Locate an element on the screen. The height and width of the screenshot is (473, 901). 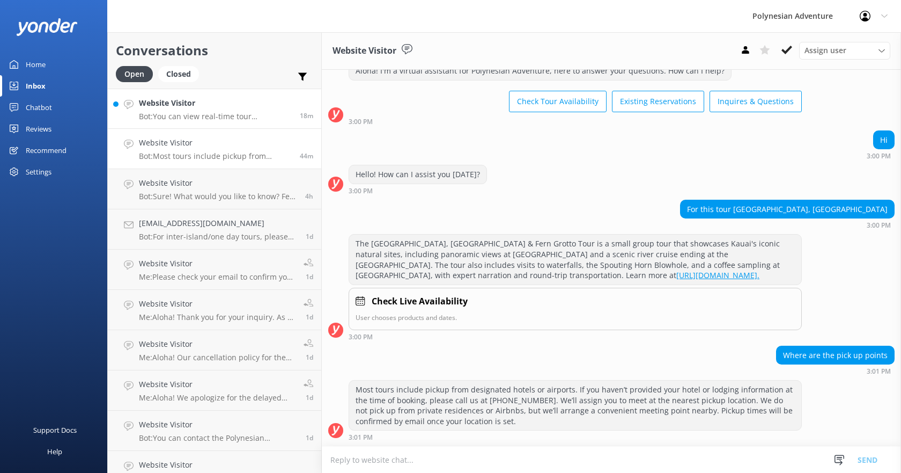
div: Help is located at coordinates (55, 451).